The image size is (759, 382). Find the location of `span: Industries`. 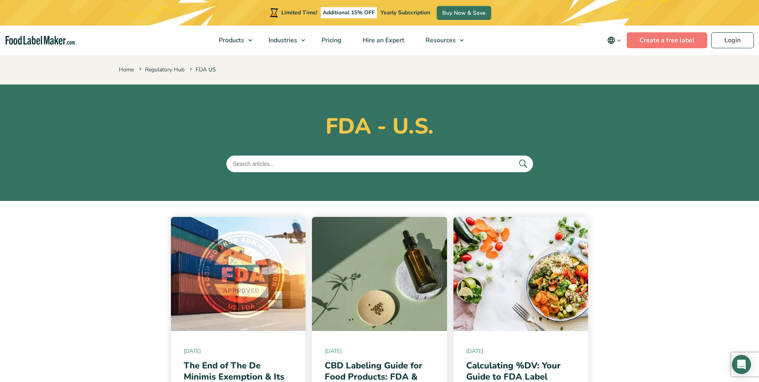

span: Industries is located at coordinates (282, 40).